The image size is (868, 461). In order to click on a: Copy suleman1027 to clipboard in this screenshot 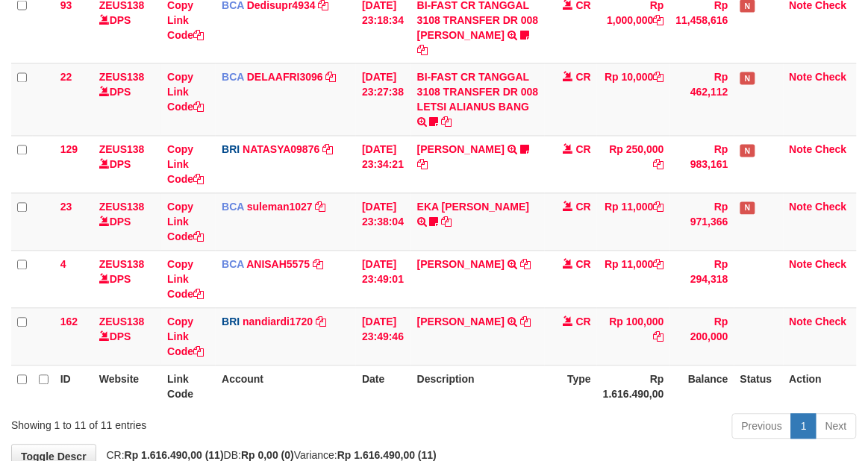, I will do `click(321, 207)`.